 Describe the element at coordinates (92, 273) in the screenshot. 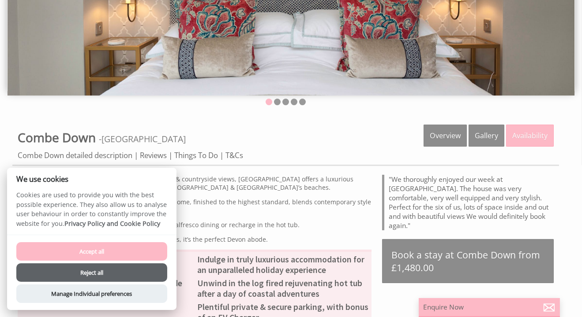

I see `button: Reject all` at that location.